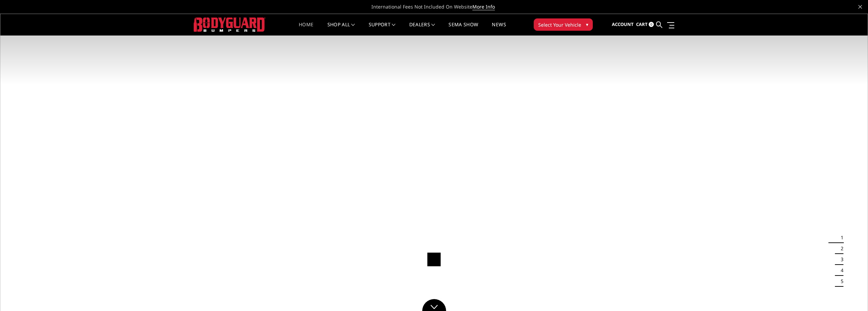  Describe the element at coordinates (463, 29) in the screenshot. I see `a: SEMA Show` at that location.